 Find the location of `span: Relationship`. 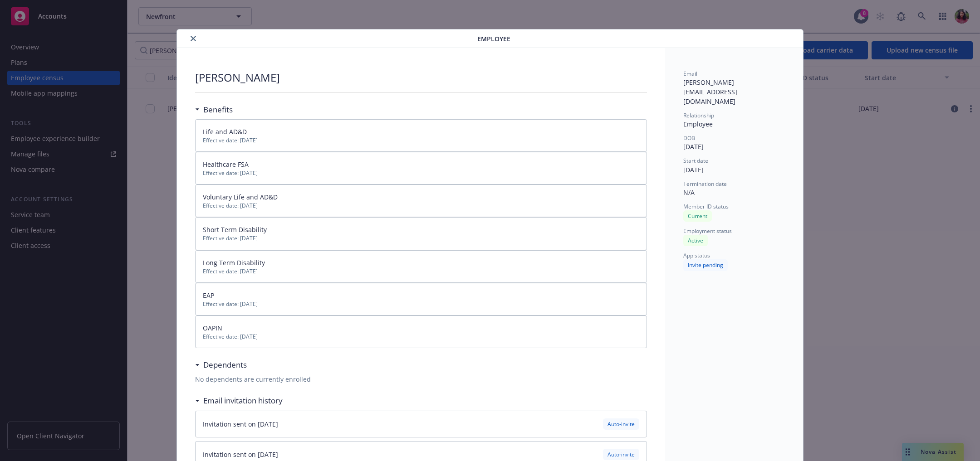

span: Relationship is located at coordinates (699, 115).